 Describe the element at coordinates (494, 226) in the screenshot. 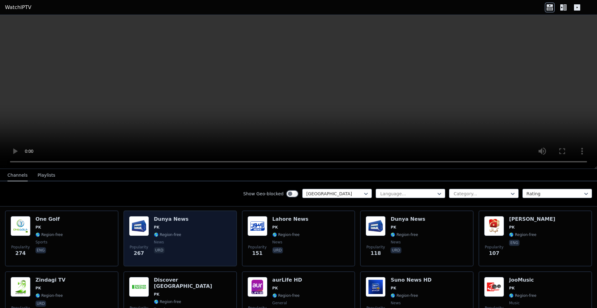

I see `img: Geo Kahani` at that location.